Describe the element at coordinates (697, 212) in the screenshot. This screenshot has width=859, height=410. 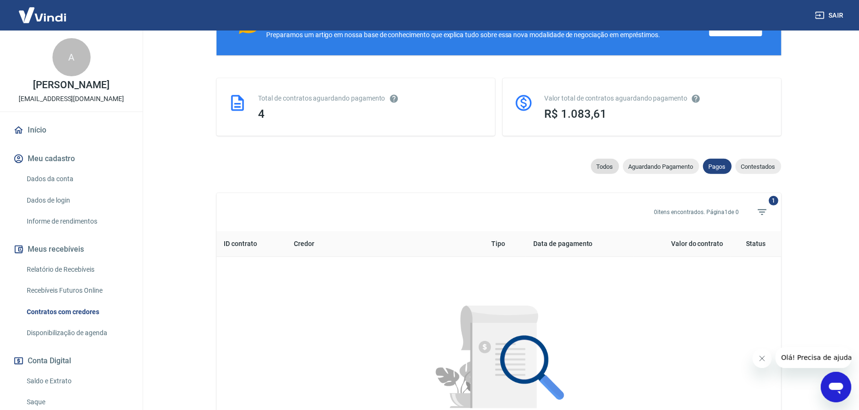
I see `p: 0 itens encontrados. Página 1 de 0` at that location.